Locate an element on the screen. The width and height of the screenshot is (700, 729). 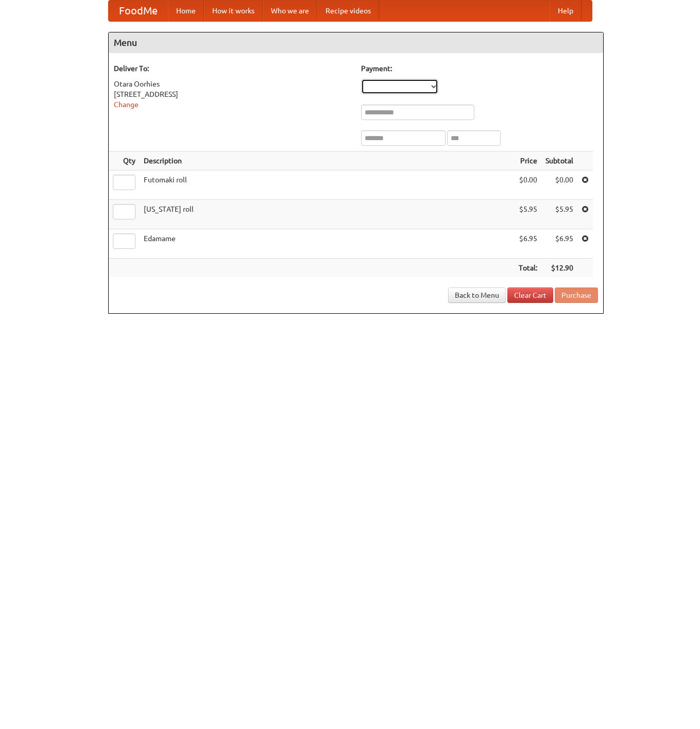
div: Otara Oorhies is located at coordinates (232, 84).